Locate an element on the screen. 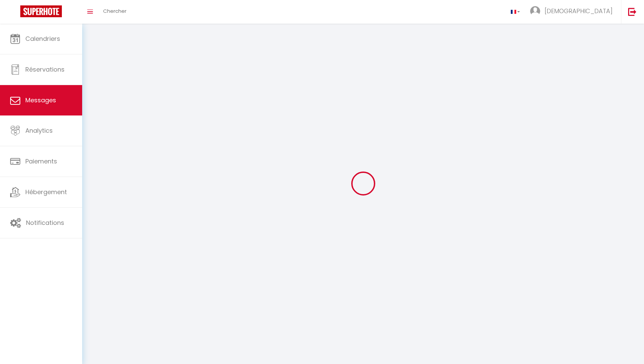 The width and height of the screenshot is (644, 364). span: Messages is located at coordinates (41, 100).